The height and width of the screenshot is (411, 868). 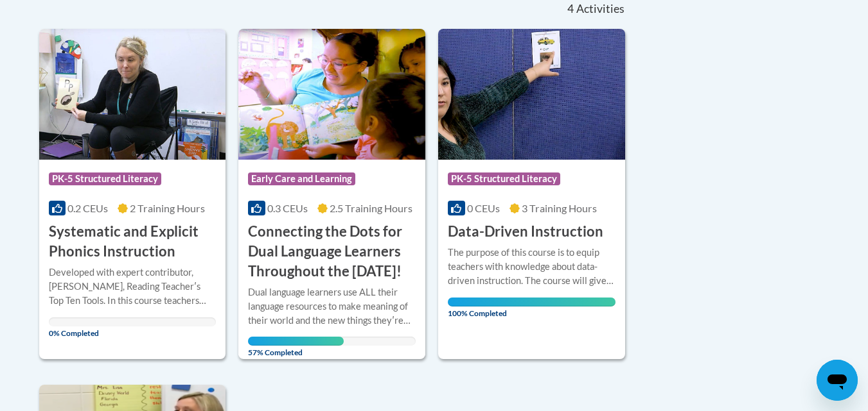 I want to click on span: 100% Completed, so click(x=531, y=308).